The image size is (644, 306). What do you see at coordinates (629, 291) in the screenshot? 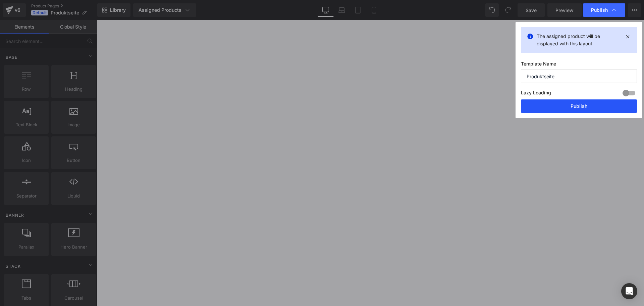
I see `div: Open Intercom Messenger` at bounding box center [629, 291].